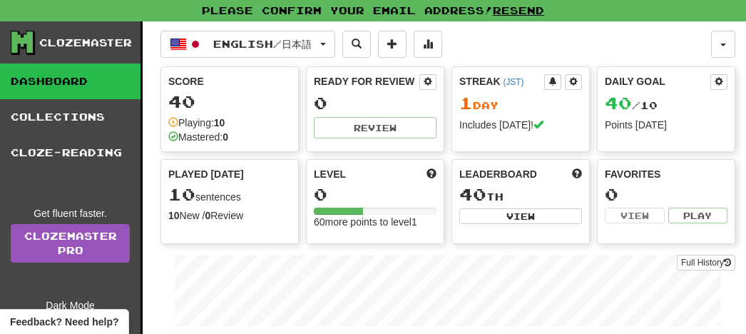 This screenshot has width=746, height=334. I want to click on span: Level, so click(330, 174).